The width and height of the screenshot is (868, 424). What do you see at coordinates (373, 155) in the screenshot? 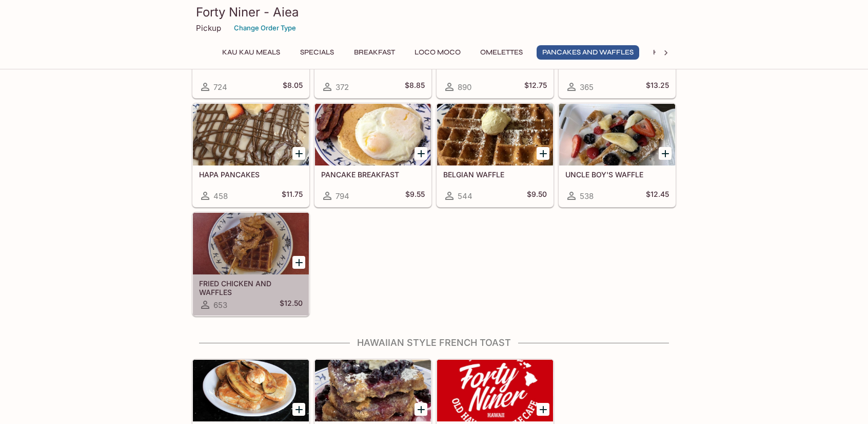
I see `a: PANCAKE BREAKFAST794$9.55` at bounding box center [373, 155].